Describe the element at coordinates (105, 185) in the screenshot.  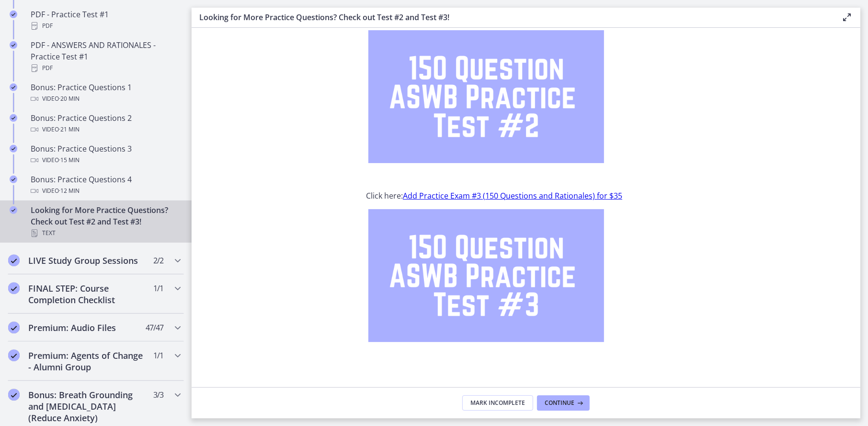
I see `div: Bonus: Practice Questions 4` at that location.